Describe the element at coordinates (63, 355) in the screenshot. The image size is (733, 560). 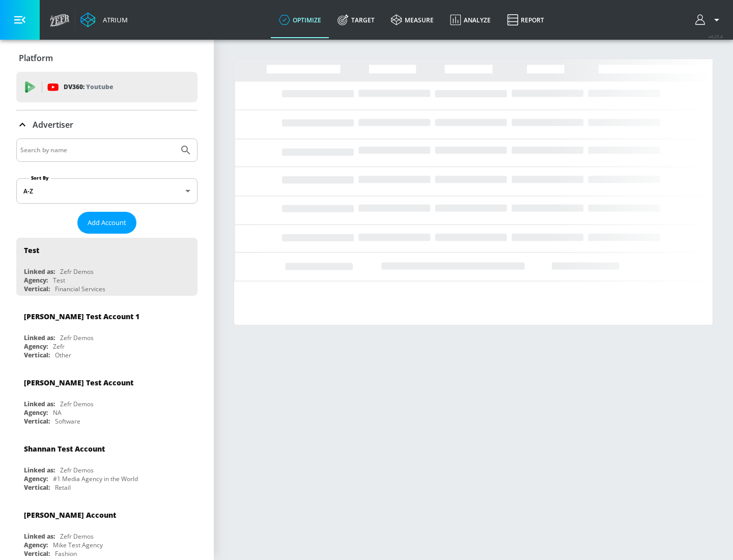
I see `div: Other` at that location.